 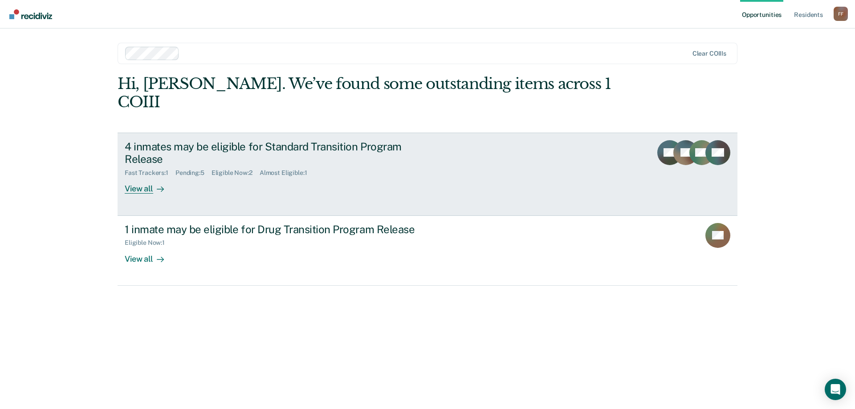 What do you see at coordinates (841, 14) in the screenshot?
I see `div: F F` at bounding box center [841, 14].